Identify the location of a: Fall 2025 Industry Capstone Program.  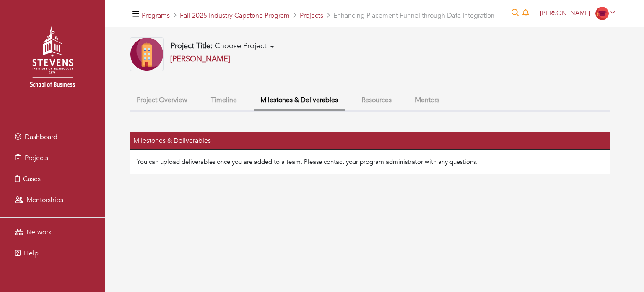
(235, 16).